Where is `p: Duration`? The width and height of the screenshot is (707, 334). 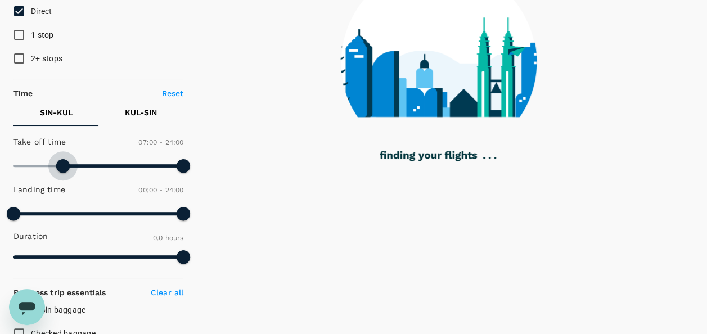 p: Duration is located at coordinates (30, 236).